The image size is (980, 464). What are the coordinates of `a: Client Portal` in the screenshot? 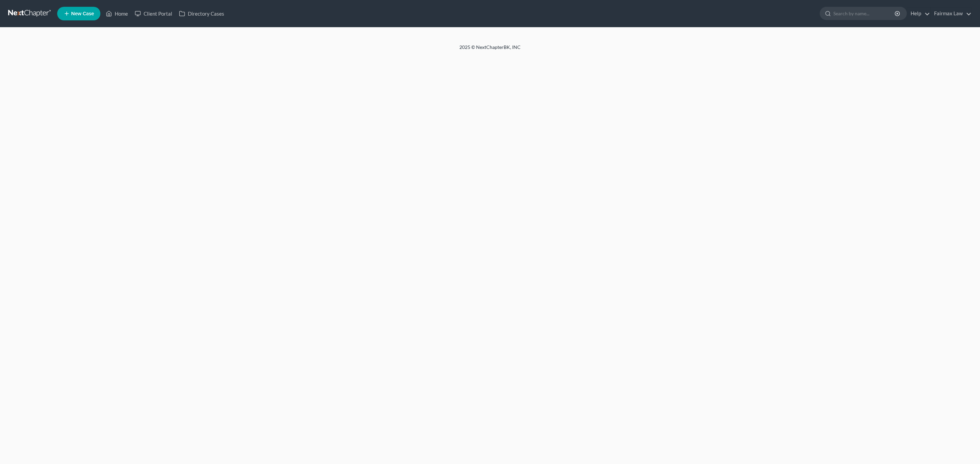 It's located at (153, 14).